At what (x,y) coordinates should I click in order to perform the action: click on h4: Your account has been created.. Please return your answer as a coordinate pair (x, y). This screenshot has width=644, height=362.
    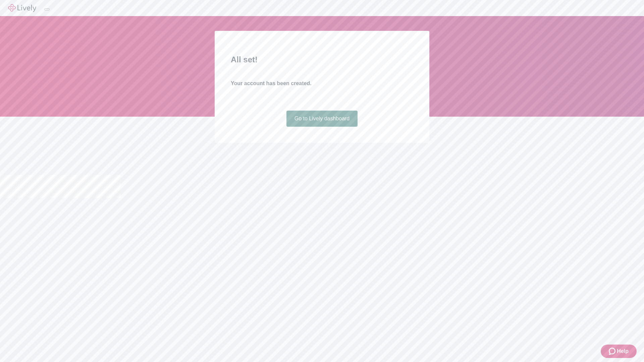
    Looking at the image, I should click on (322, 84).